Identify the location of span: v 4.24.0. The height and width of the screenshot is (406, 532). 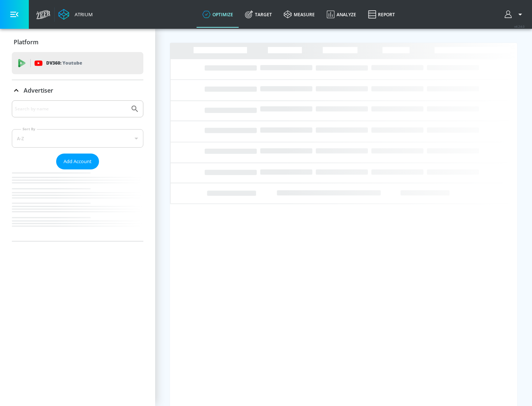
(519, 26).